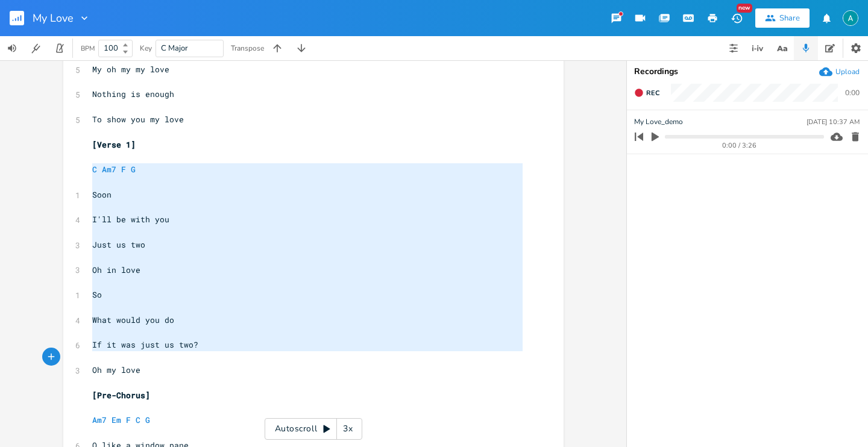  Describe the element at coordinates (737, 18) in the screenshot. I see `button: New` at that location.